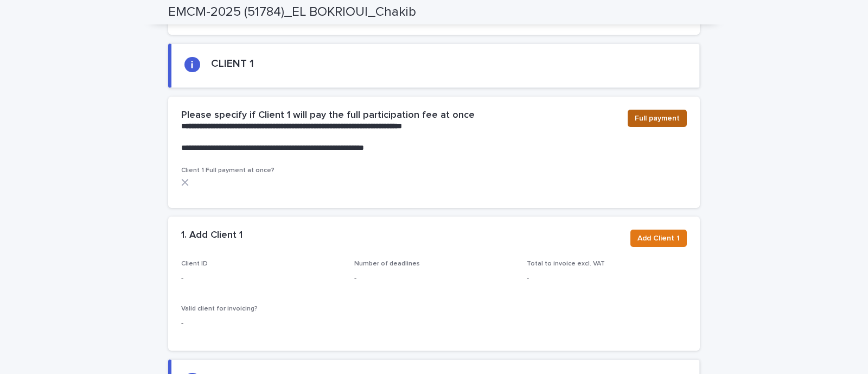 This screenshot has width=868, height=374. Describe the element at coordinates (659, 238) in the screenshot. I see `span: Add Client 1` at that location.